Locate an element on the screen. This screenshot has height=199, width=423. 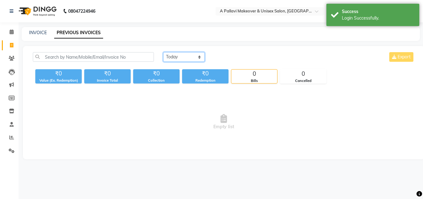
div: Bills is located at coordinates (254, 81).